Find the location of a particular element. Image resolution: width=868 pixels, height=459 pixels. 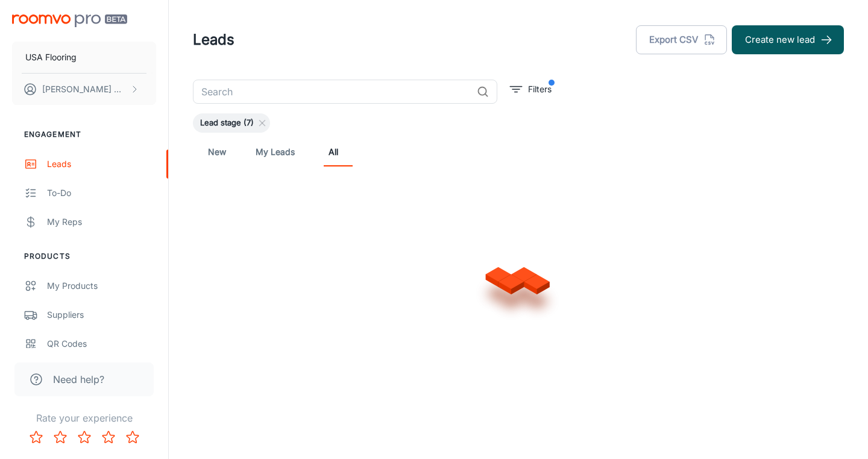

div: Suppliers is located at coordinates (101, 314).